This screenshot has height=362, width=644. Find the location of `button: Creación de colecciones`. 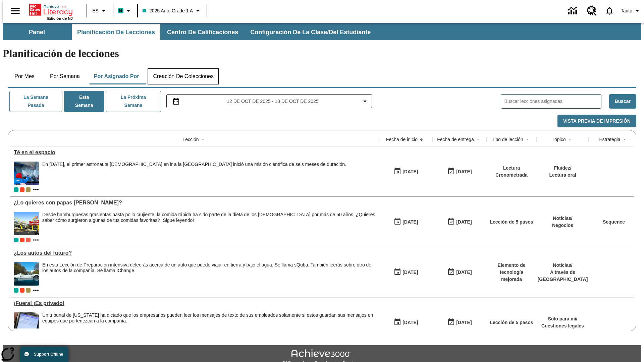

button: Creación de colecciones is located at coordinates (183, 76).